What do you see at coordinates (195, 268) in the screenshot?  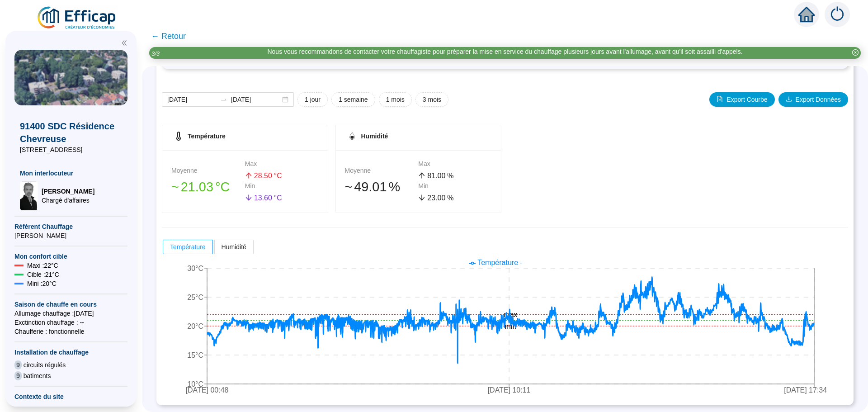 I see `tspan: 30°C` at bounding box center [195, 268].